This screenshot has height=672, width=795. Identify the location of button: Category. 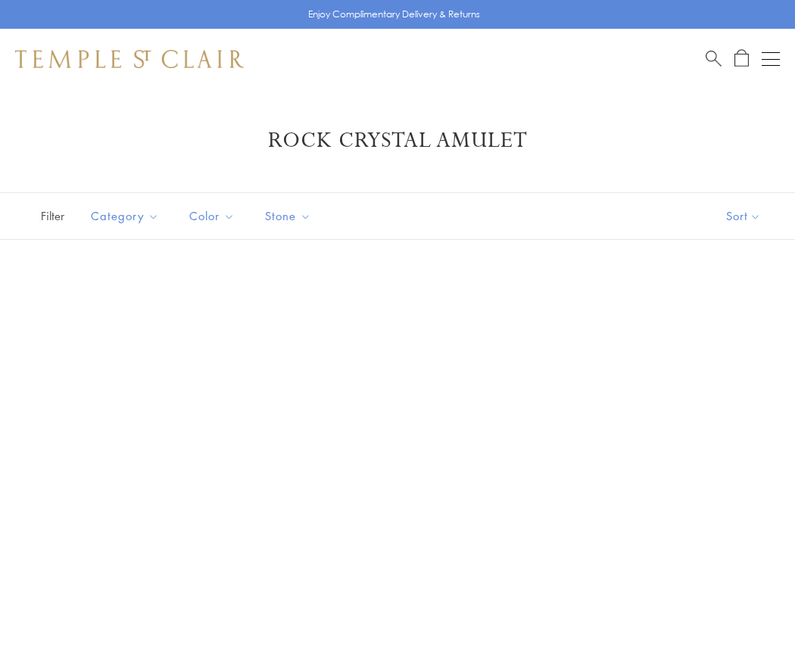
(125, 216).